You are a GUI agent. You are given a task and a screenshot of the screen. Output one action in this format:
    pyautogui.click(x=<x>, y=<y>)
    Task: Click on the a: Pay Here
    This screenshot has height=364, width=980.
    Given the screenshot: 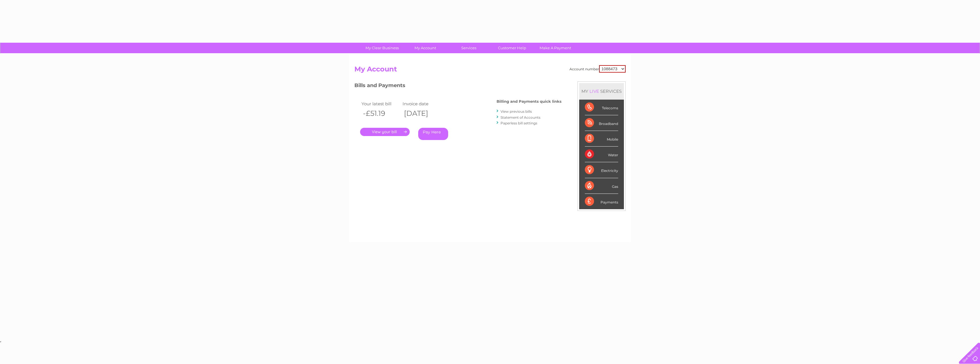 What is the action you would take?
    pyautogui.click(x=433, y=134)
    